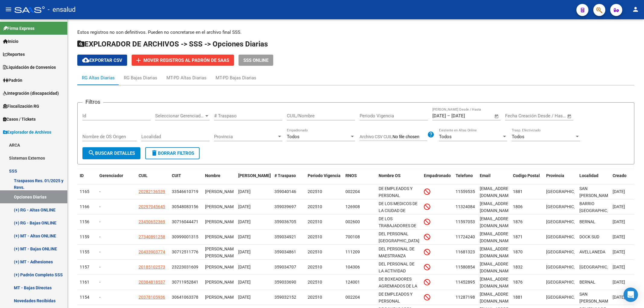 This screenshot has width=644, height=308. I want to click on datatable-header-cell: # Traspaso, so click(288, 179).